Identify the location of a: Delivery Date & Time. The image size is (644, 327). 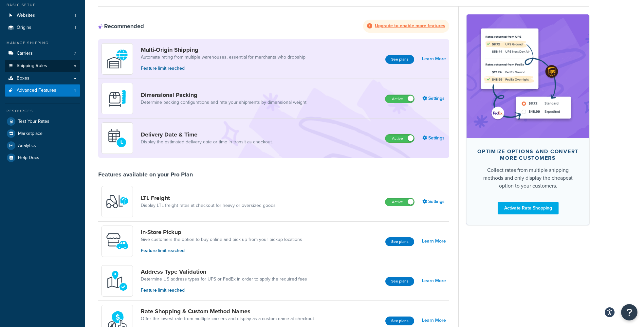
(207, 134).